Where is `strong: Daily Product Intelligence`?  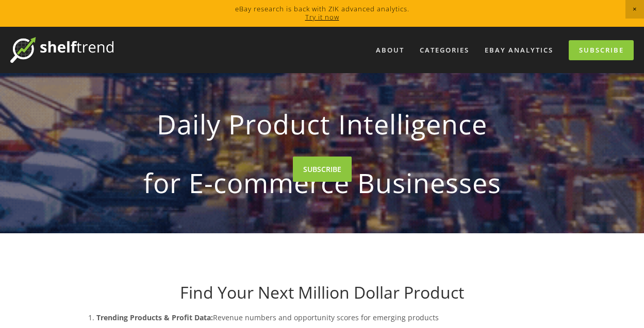 strong: Daily Product Intelligence is located at coordinates (322, 124).